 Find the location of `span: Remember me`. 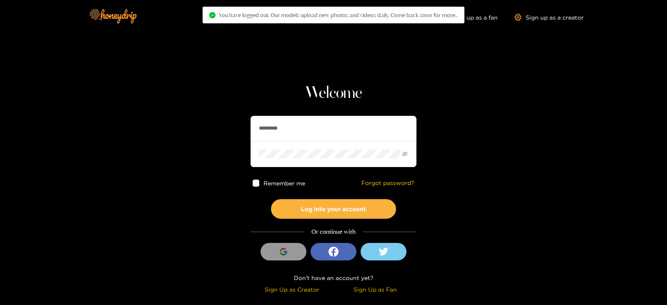

span: Remember me is located at coordinates (285, 183).